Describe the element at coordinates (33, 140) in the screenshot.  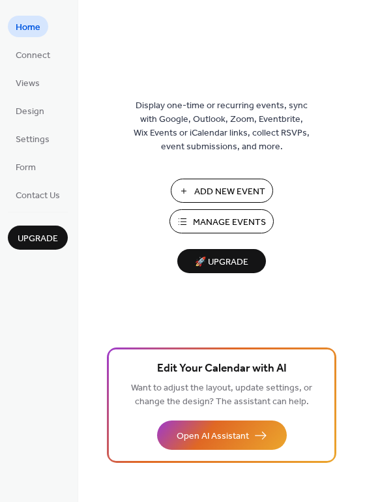
I see `span: Settings` at that location.